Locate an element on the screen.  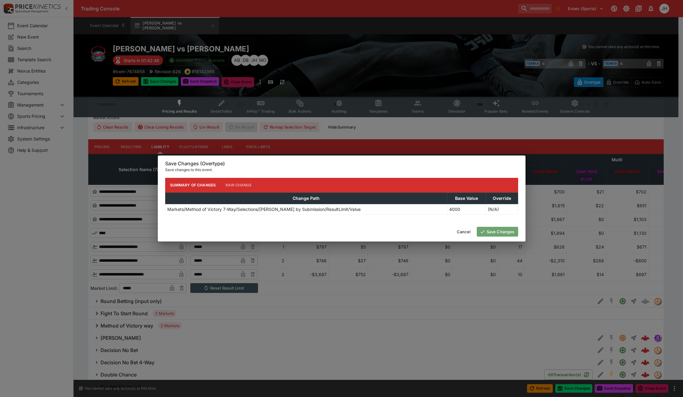
th: Base Value is located at coordinates (466, 198).